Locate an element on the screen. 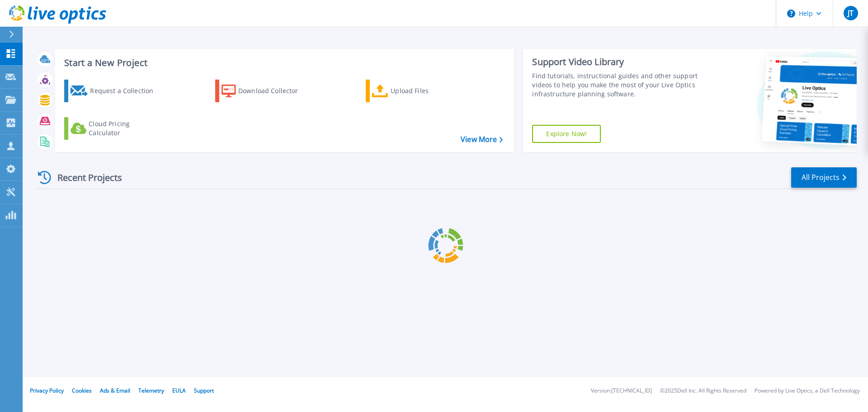 The width and height of the screenshot is (868, 412). div: Cloud Pricing Calculator is located at coordinates (124, 128).